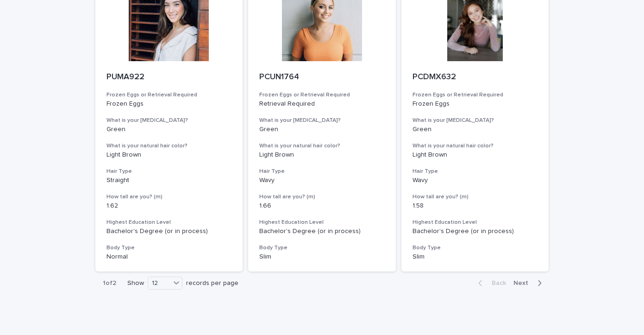  What do you see at coordinates (169, 256) in the screenshot?
I see `p: Normal` at bounding box center [169, 256].